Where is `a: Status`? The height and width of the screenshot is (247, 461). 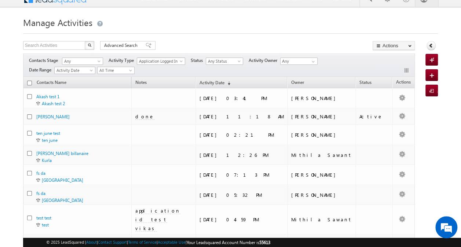
a: Status is located at coordinates (365, 83).